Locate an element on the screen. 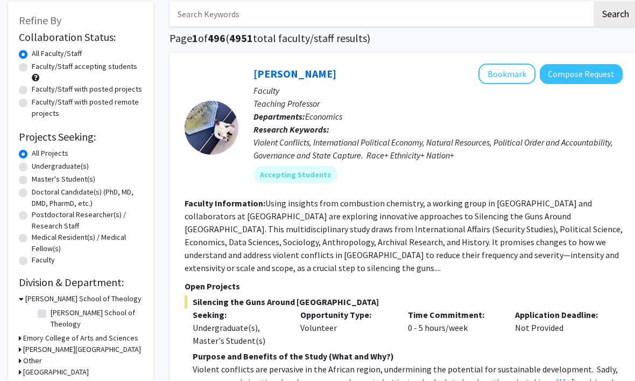 This screenshot has width=635, height=381. label: Master's Student(s) is located at coordinates (64, 179).